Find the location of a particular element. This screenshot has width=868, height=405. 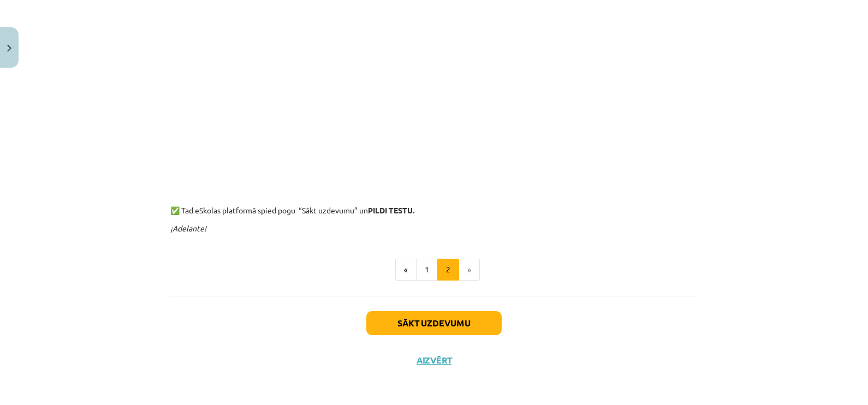

img: icon-close-lesson-0947bae3869378f0d4975bcd49f059093ad1ed9edebbc8119c70593378902aed.svg is located at coordinates (10, 48).